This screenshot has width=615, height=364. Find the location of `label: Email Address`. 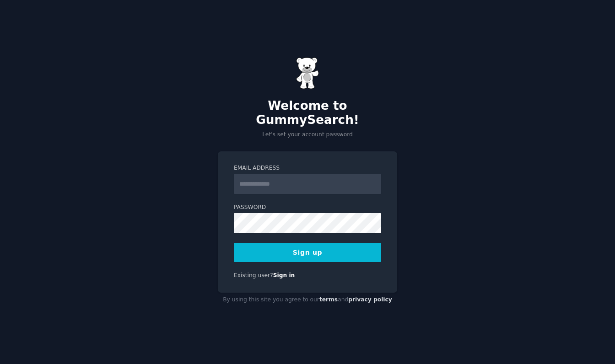

label: Email Address is located at coordinates (308, 168).